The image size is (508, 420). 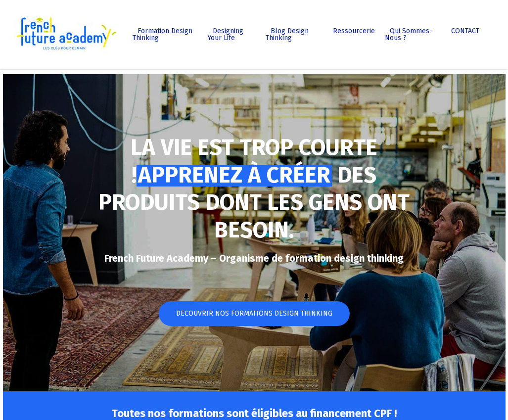 I want to click on a: Designing Your Life, so click(x=231, y=35).